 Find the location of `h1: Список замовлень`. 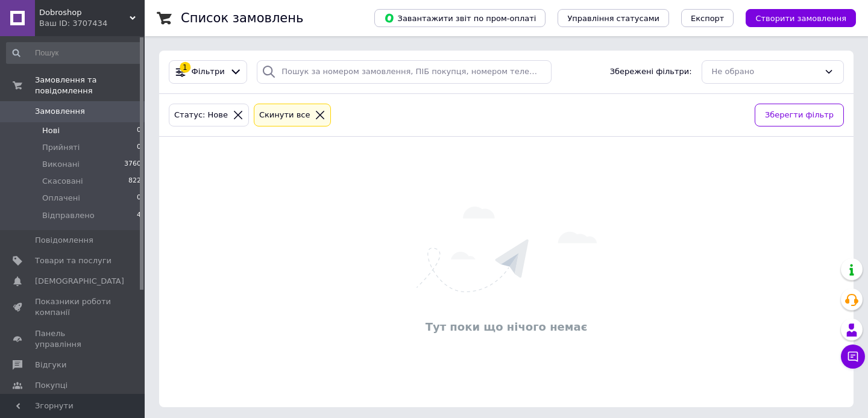

h1: Список замовлень is located at coordinates (242, 18).